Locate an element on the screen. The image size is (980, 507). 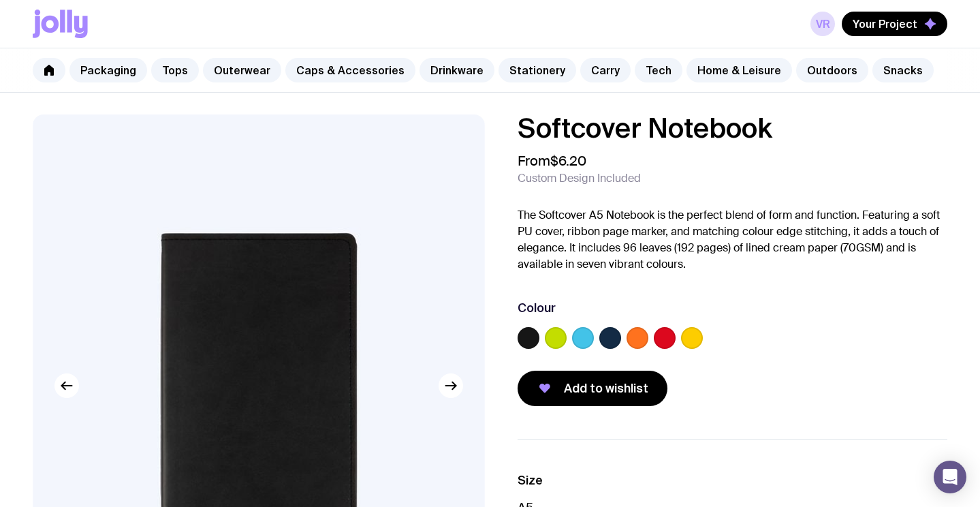
button: Your Project is located at coordinates (894, 24).